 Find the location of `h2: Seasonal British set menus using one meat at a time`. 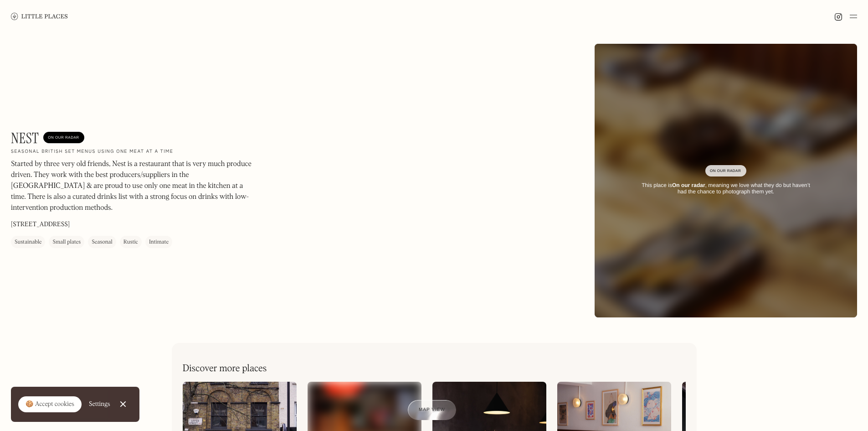

h2: Seasonal British set menus using one meat at a time is located at coordinates (92, 152).